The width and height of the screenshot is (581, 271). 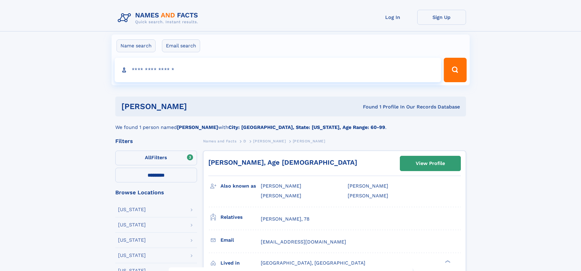 I want to click on div: Browse Locations, so click(x=156, y=192).